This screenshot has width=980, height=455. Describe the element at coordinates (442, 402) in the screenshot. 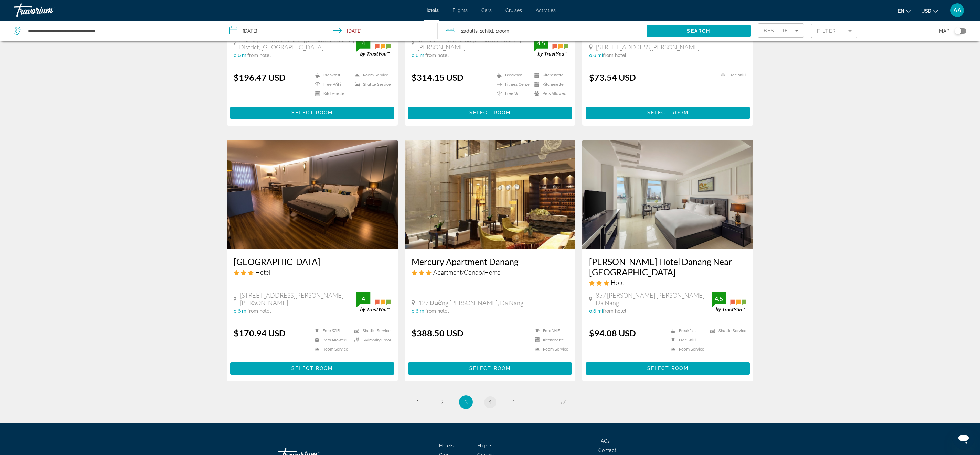

I see `span: 2` at that location.